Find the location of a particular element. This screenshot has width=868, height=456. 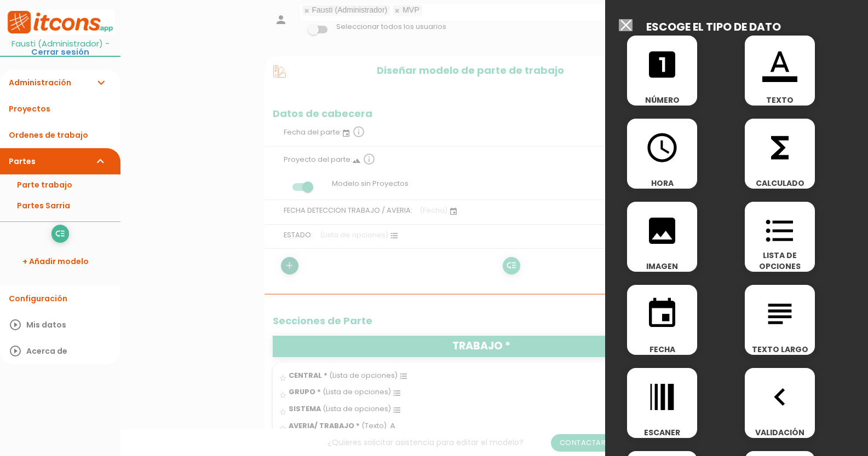

span: FECHA is located at coordinates (662, 349).